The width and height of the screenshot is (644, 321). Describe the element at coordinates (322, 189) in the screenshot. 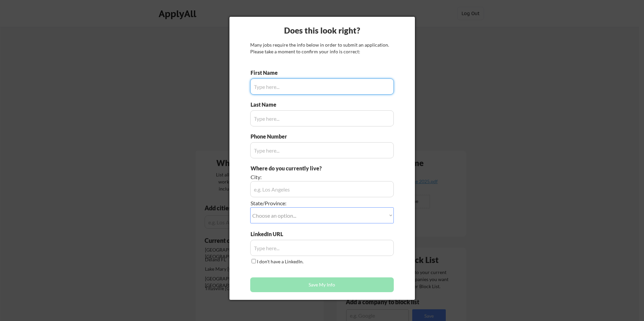

I see `input: e.g. Los Angeles` at that location.